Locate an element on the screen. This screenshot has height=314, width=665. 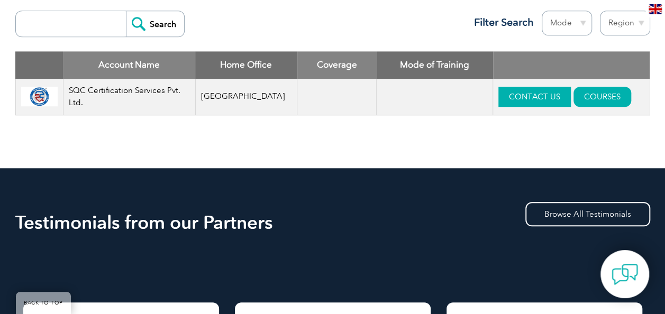
th: Mode of Training: activate to sort column ascending is located at coordinates (435, 65).